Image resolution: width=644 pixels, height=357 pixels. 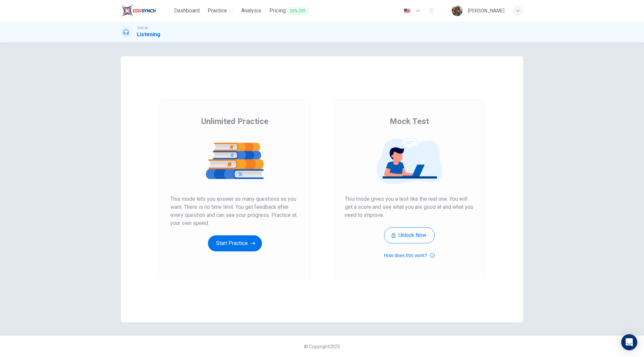 I want to click on a: Pricing25% OFF, so click(x=289, y=11).